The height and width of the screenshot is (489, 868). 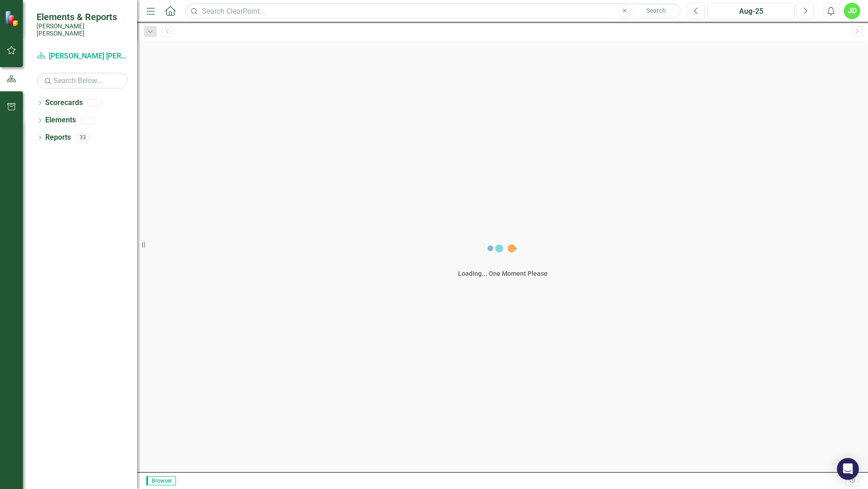 What do you see at coordinates (82, 80) in the screenshot?
I see `input: Search Below...` at bounding box center [82, 80].